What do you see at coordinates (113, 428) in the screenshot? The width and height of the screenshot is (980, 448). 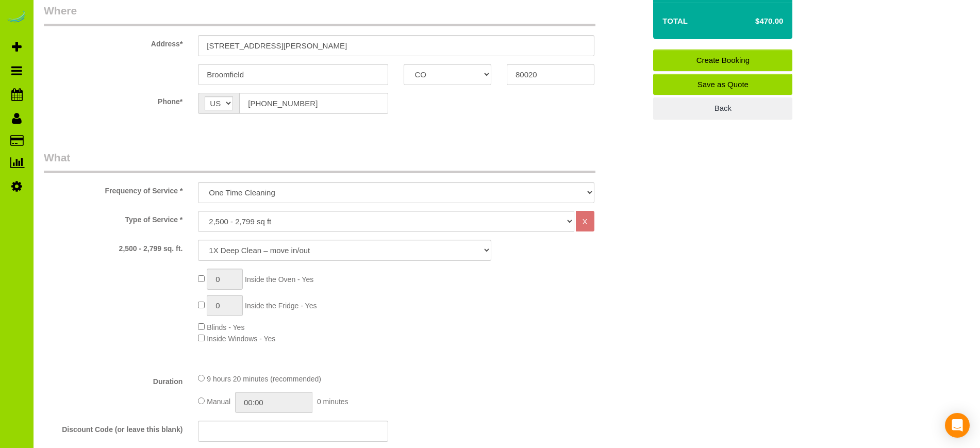 I see `label: Discount Code (or leave this blank)` at bounding box center [113, 428].